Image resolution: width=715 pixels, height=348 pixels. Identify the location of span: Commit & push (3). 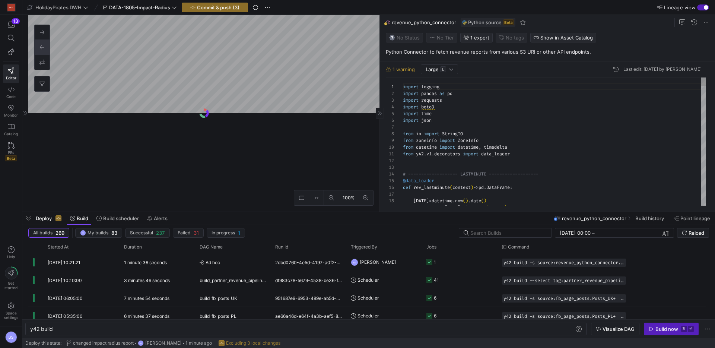
(218, 7).